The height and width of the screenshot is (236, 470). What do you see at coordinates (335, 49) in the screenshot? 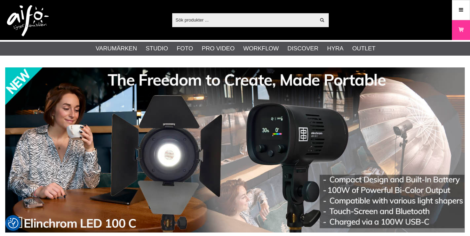
I see `a: Hyra` at bounding box center [335, 49].